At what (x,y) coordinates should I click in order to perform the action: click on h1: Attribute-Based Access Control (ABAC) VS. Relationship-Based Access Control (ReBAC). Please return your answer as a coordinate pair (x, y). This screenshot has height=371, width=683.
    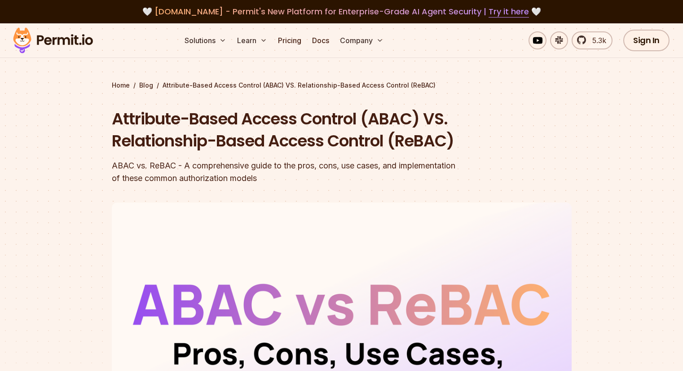
    Looking at the image, I should click on (284, 130).